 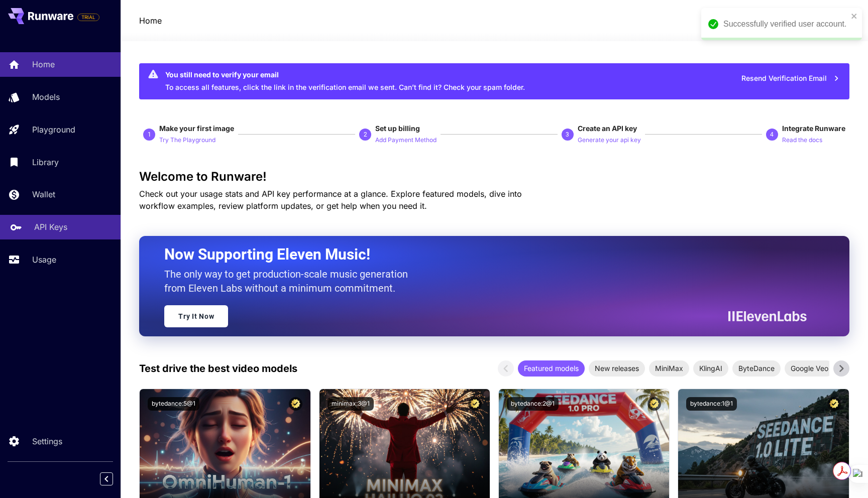 What do you see at coordinates (790, 79) in the screenshot?
I see `button: Resend Verification Email` at bounding box center [790, 79].